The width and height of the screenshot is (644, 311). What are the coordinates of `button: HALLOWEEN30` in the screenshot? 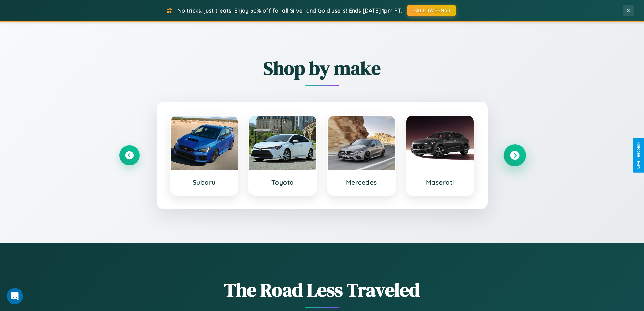 It's located at (432, 10).